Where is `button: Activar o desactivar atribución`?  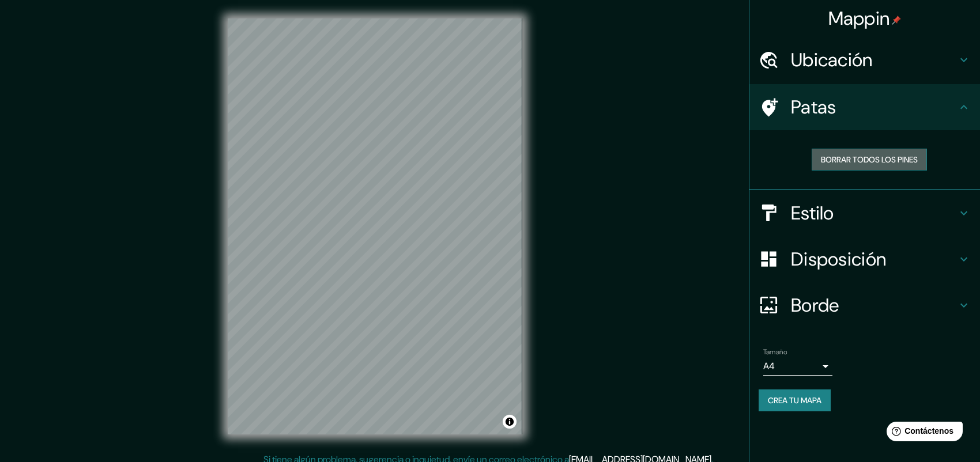 button: Activar o desactivar atribución is located at coordinates (510, 422).